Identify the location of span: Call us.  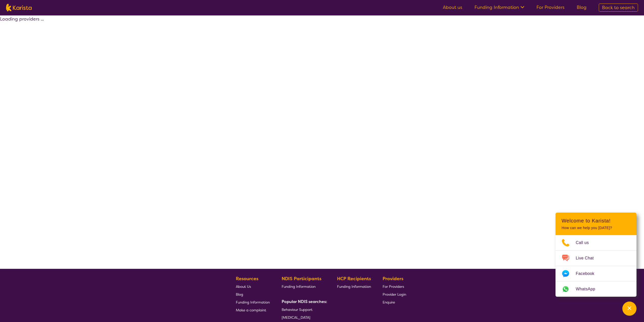
(585, 243).